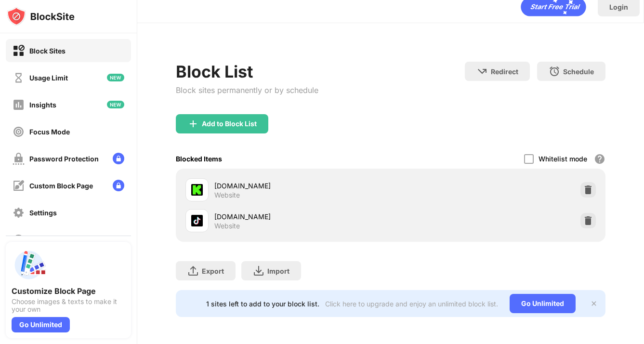 This screenshot has height=344, width=644. Describe the element at coordinates (411, 303) in the screenshot. I see `div: Click here to upgrade and enjoy an unlimited block list.` at that location.